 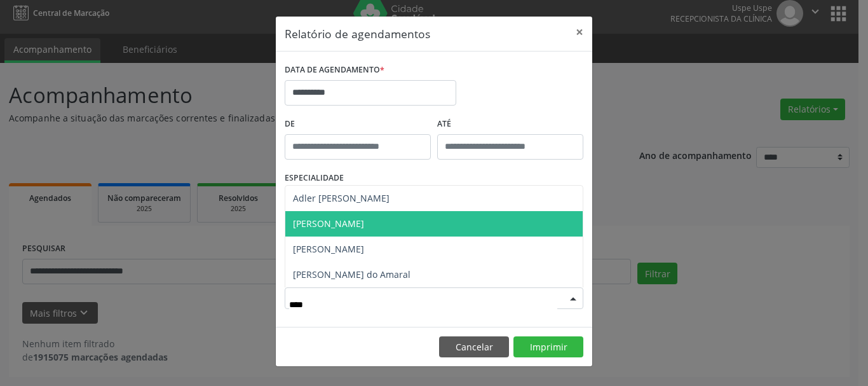 What do you see at coordinates (314, 178) in the screenshot?
I see `label: ESPECIALIDADE` at bounding box center [314, 178].